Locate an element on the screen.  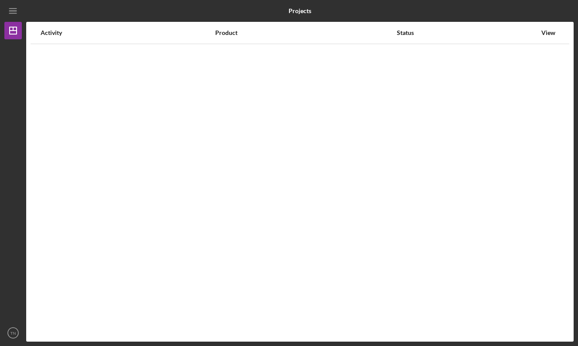
div: View is located at coordinates (548, 33).